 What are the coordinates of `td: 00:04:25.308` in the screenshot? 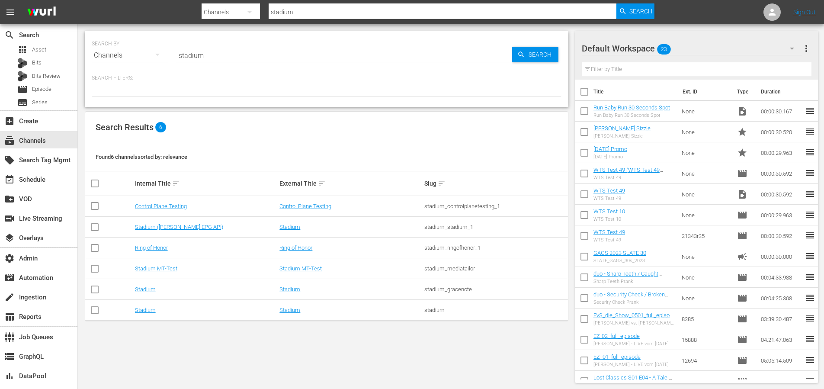 It's located at (781, 298).